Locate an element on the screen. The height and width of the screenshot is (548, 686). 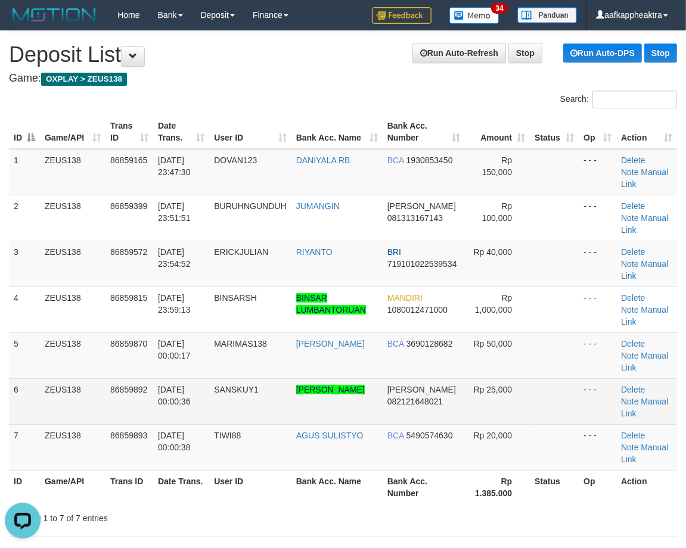
span: Copy 1080012471000 to clipboard is located at coordinates (417, 310).